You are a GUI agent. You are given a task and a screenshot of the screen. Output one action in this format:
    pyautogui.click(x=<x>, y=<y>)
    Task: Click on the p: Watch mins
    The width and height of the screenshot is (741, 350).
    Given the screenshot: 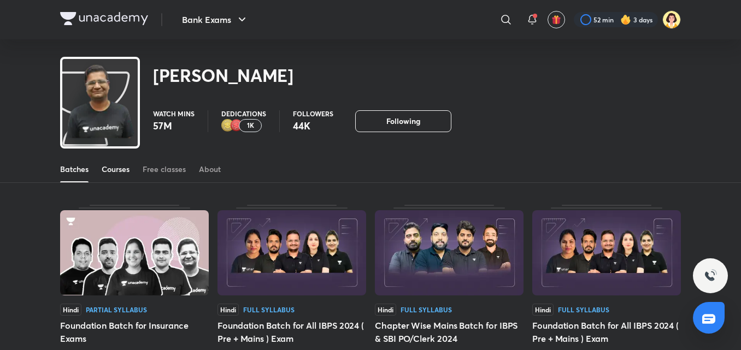 What is the action you would take?
    pyautogui.click(x=174, y=114)
    